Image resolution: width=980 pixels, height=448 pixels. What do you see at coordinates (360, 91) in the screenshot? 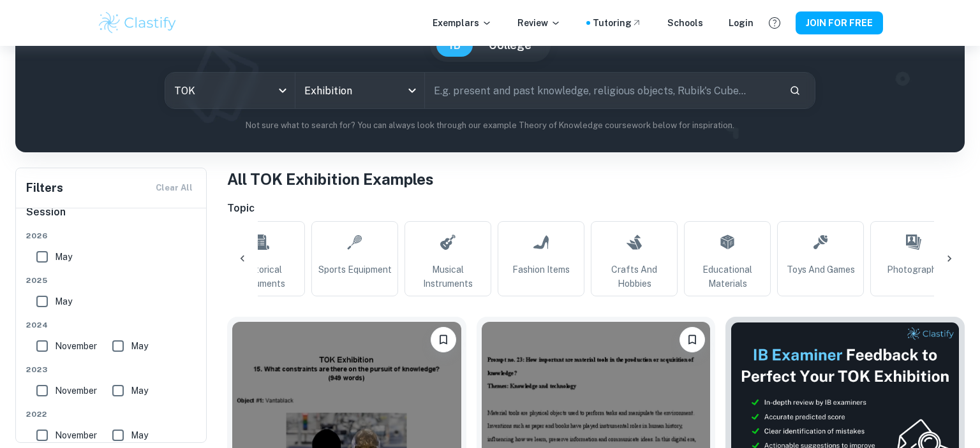
I see `div: Exhibition` at bounding box center [360, 91].